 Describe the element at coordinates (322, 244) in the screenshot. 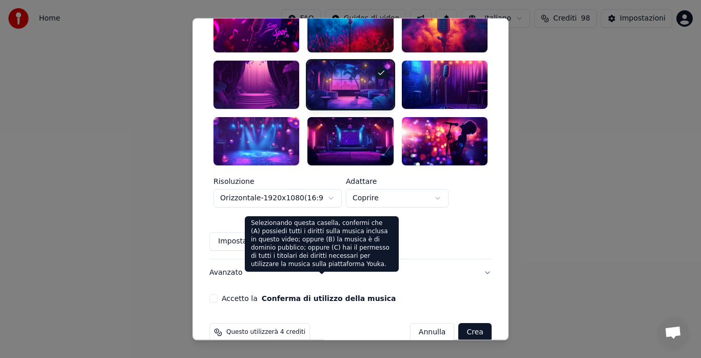

I see `div: Selezionando questa casella, confermi che (A) possiedi tutti i diritti sulla musica inclusa in qu...` at that location.